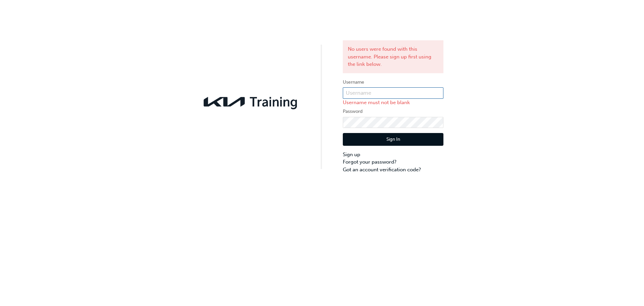 The image size is (644, 306). What do you see at coordinates (393, 56) in the screenshot?
I see `div: No users were found with this username. Please sign up first using the link below.` at bounding box center [393, 56].